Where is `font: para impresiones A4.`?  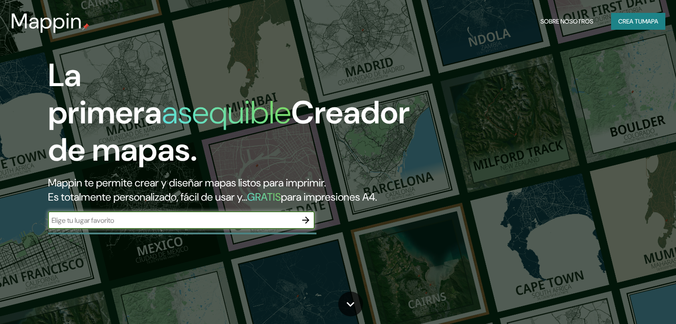
font: para impresiones A4. is located at coordinates (329, 197).